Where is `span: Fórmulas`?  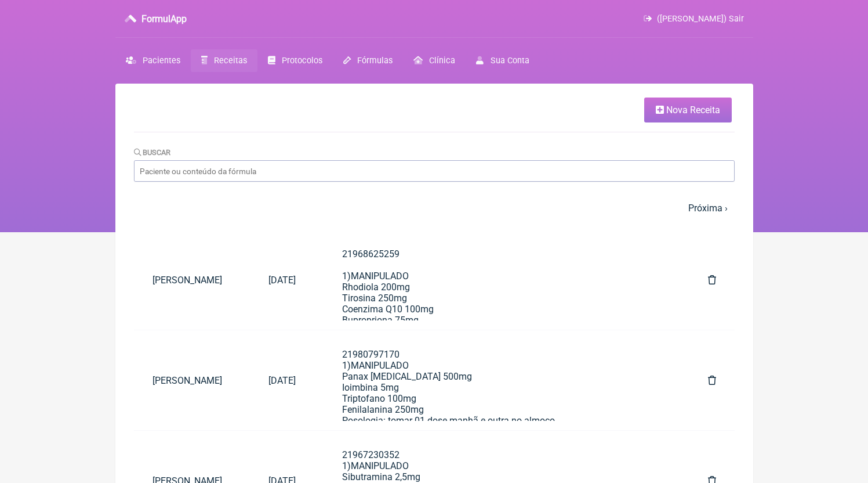
span: Fórmulas is located at coordinates (374, 61).